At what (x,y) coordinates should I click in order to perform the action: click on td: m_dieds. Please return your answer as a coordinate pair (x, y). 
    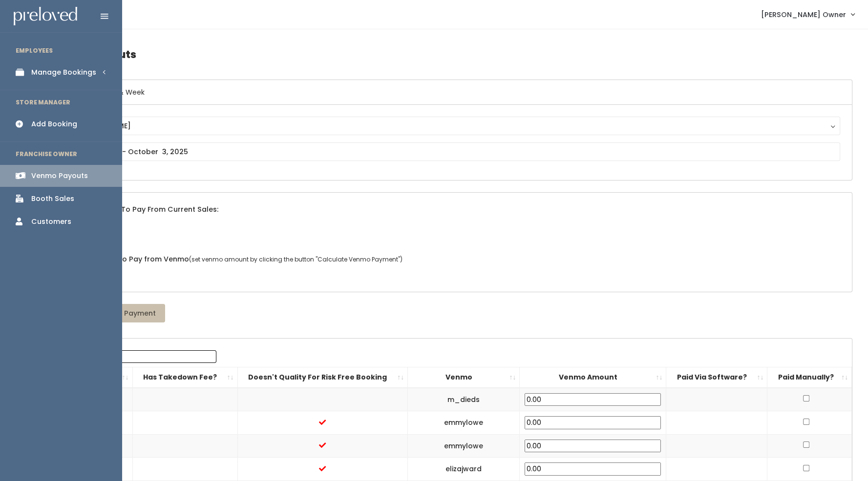
    Looking at the image, I should click on (464, 400).